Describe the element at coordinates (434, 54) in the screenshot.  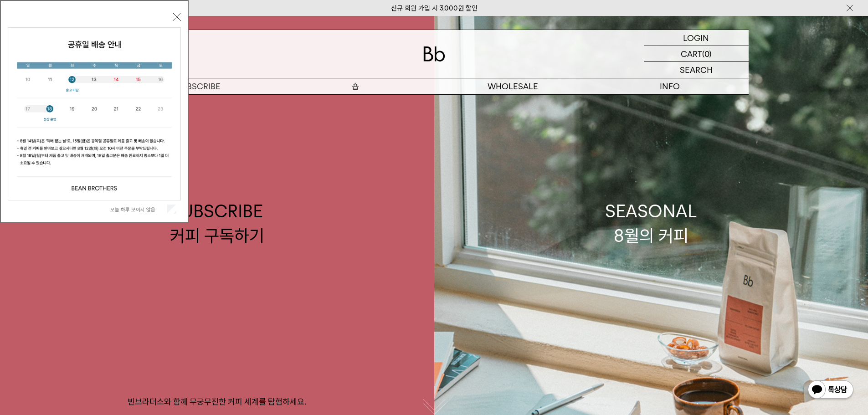
I see `img: 로고` at that location.